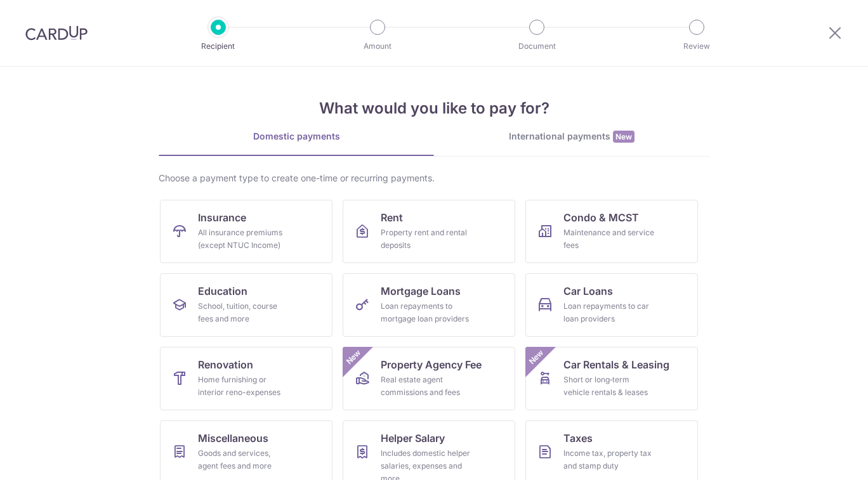 The height and width of the screenshot is (480, 868). Describe the element at coordinates (421, 292) in the screenshot. I see `span: Mortgage Loans` at that location.